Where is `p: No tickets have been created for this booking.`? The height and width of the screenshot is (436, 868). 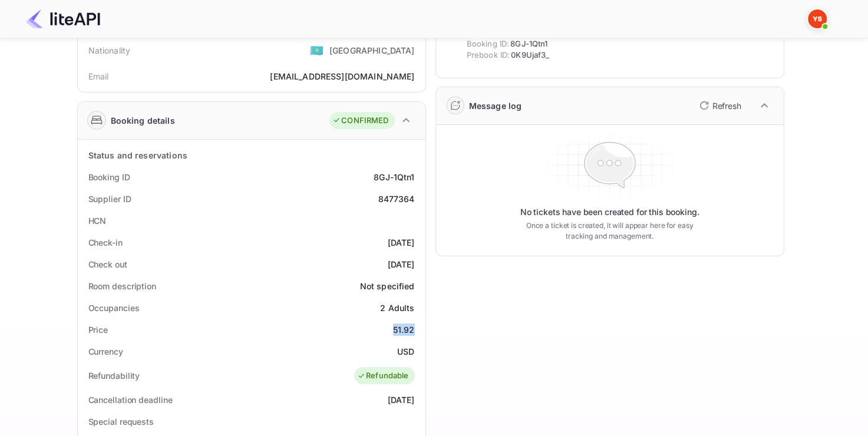
p: No tickets have been created for this booking. is located at coordinates (610, 213).